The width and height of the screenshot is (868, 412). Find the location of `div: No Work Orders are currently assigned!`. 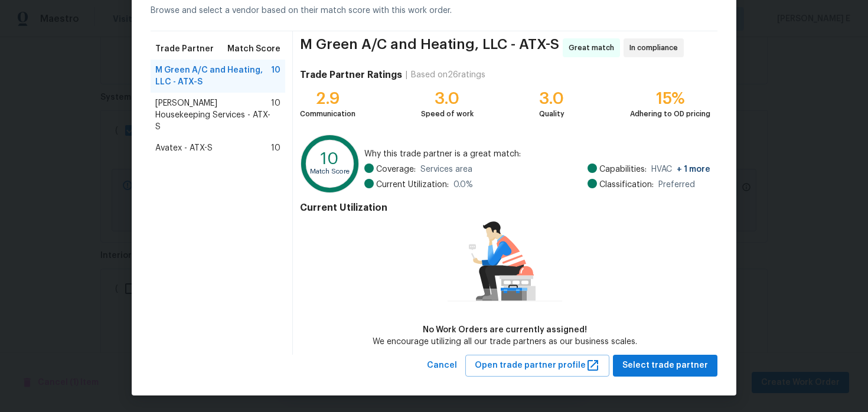

div: No Work Orders are currently assigned! is located at coordinates (505, 330).